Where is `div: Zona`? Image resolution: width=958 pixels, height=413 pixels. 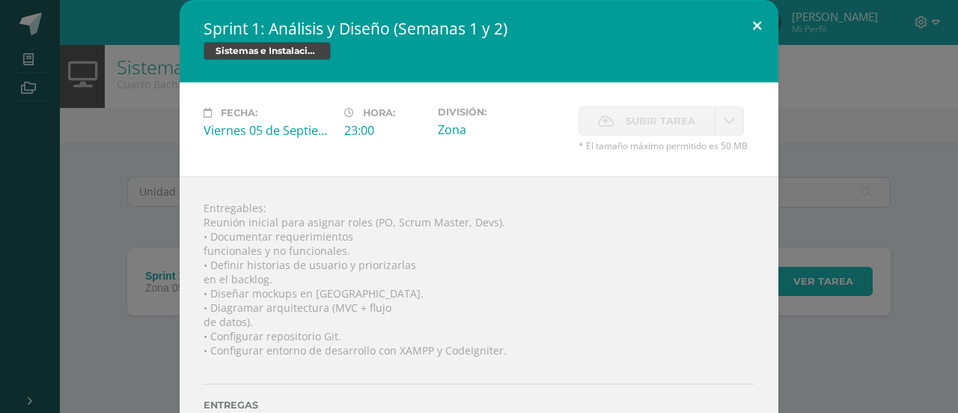
div: Zona is located at coordinates (502, 130).